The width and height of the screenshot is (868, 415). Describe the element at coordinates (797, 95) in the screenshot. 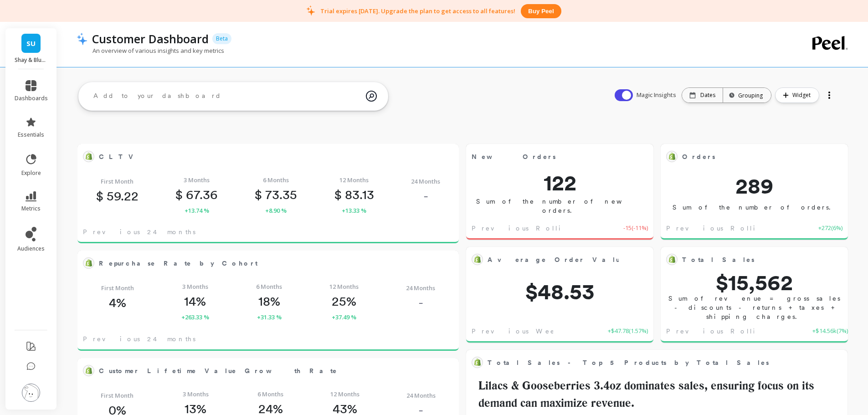

I see `button: Widget` at that location.